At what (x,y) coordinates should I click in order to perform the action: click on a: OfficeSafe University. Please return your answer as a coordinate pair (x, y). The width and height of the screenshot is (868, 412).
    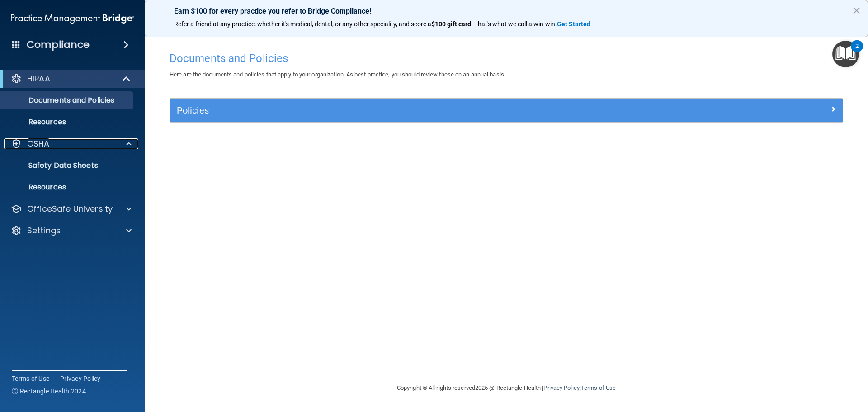
    Looking at the image, I should click on (71, 209).